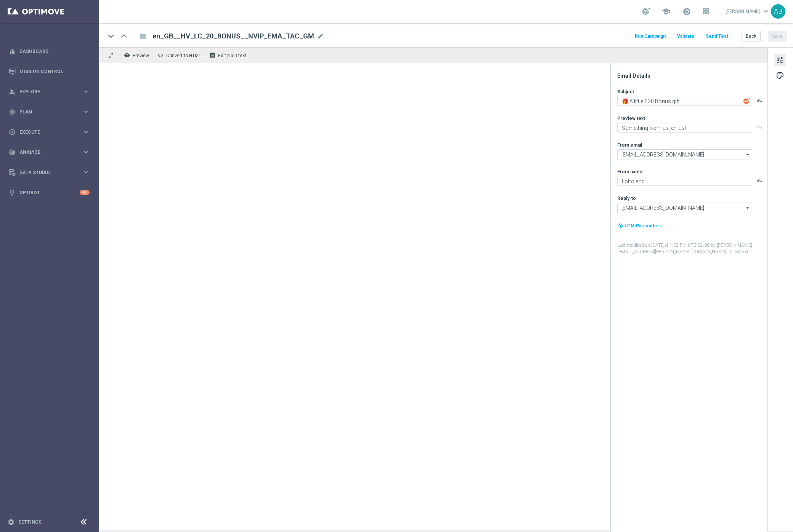  I want to click on div: equalizer Dashboard, so click(49, 51).